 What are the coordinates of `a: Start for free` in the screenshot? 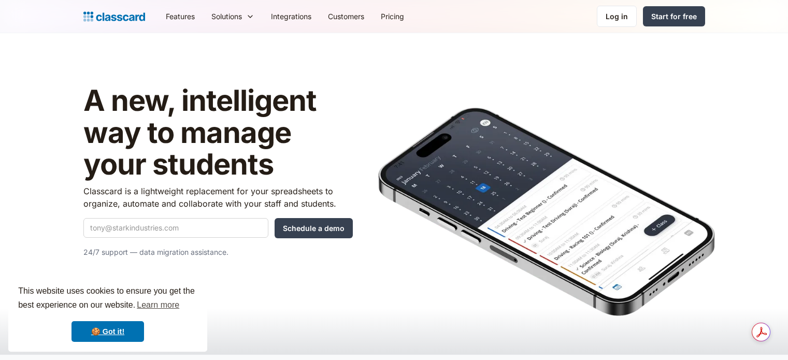 It's located at (674, 16).